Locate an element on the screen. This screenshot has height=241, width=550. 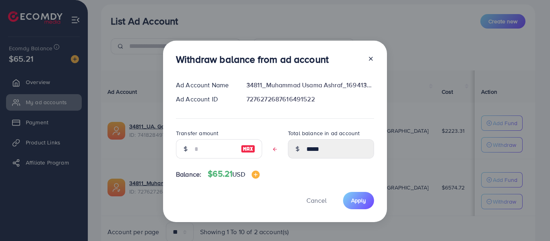
button: Cancel is located at coordinates (316, 200).